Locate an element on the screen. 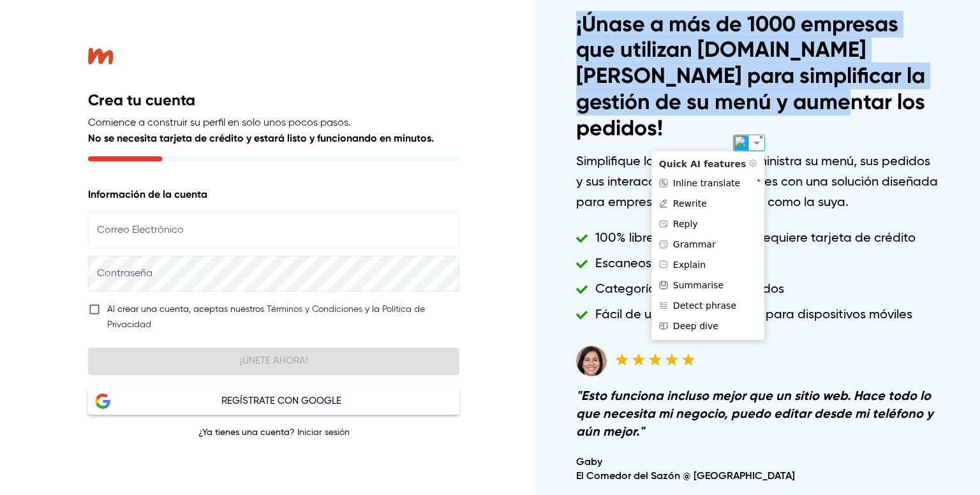 This screenshot has height=495, width=980. button: Google LogoRegístrate con Google is located at coordinates (274, 402).